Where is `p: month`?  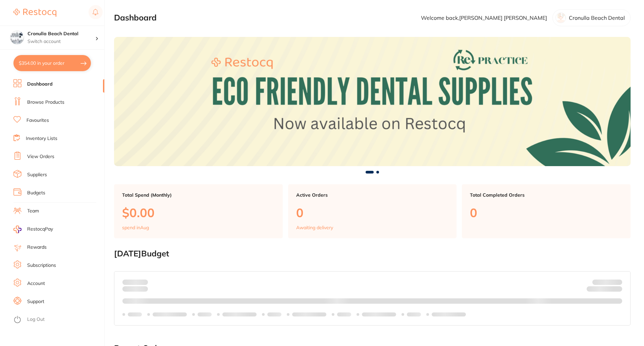
p: month is located at coordinates (135, 289).